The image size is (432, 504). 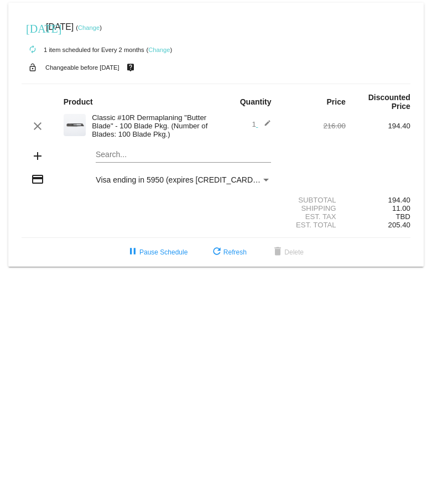 I want to click on span: Refresh, so click(x=228, y=253).